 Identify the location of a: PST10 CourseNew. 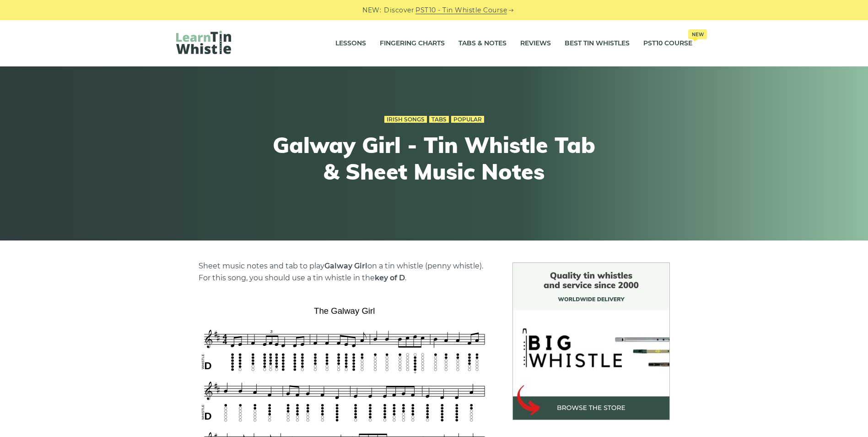
(667, 44).